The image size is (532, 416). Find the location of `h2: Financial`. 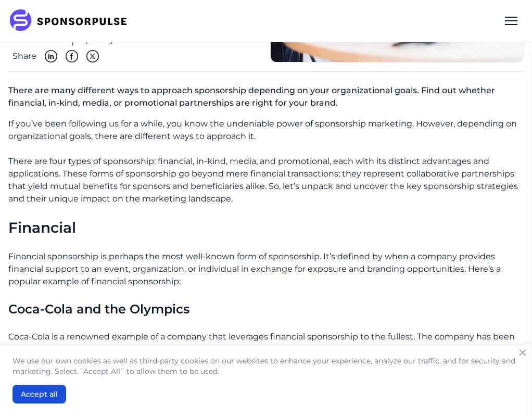

h2: Financial is located at coordinates (266, 228).